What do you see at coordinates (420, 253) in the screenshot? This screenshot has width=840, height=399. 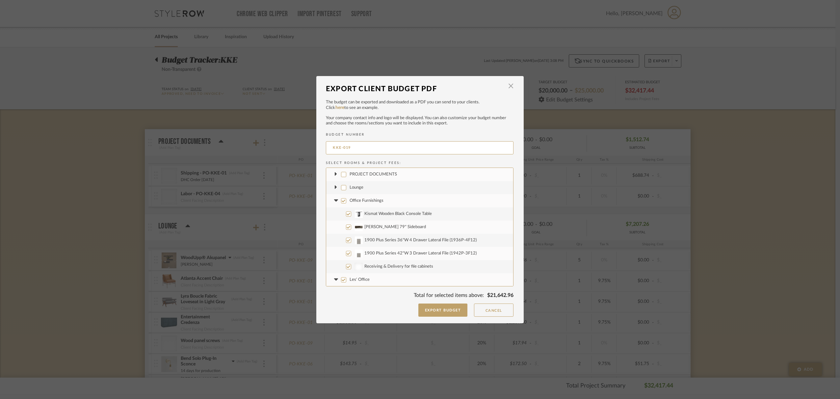 I see `span: 1900 Plus Series 42"W 3 Drawer Lateral File (1942P-3F12)` at bounding box center [420, 253].